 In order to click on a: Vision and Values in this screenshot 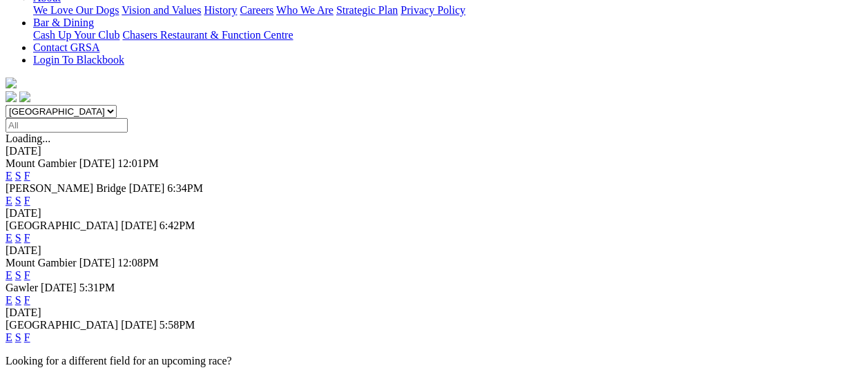, I will do `click(161, 10)`.